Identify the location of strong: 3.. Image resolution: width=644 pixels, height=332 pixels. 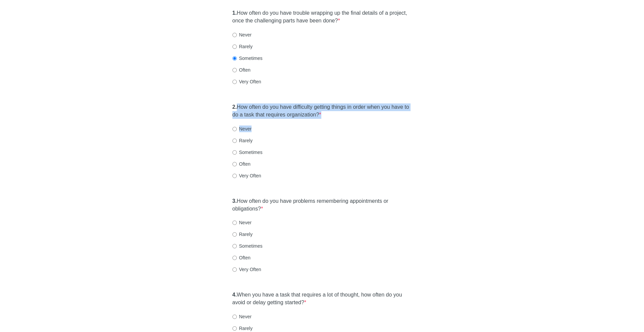
(235, 201).